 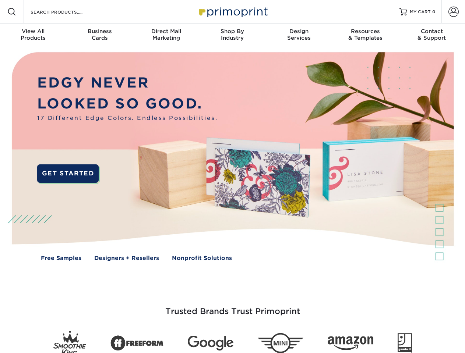 I want to click on div: Cards, so click(x=99, y=35).